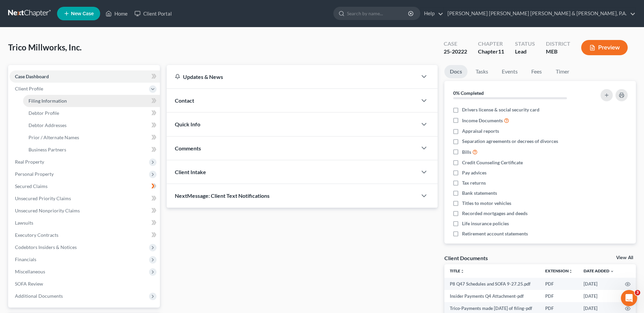 The height and width of the screenshot is (313, 644). What do you see at coordinates (432, 14) in the screenshot?
I see `a: Help` at bounding box center [432, 14].